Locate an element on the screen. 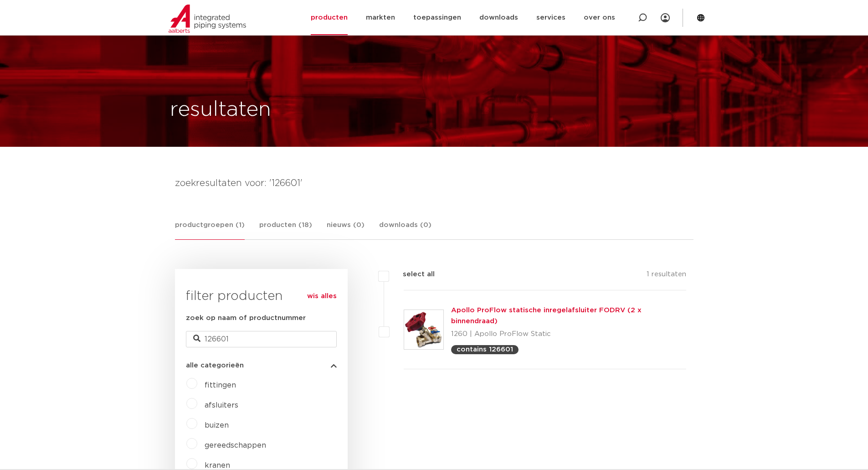 This screenshot has width=868, height=470. h1: resultaten is located at coordinates (221, 110).